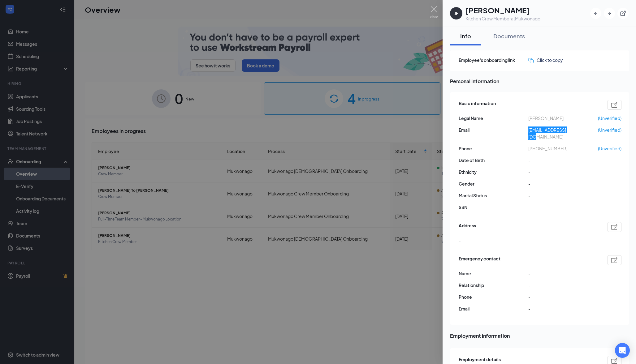 This screenshot has height=364, width=636. I want to click on div: Documents, so click(509, 36).